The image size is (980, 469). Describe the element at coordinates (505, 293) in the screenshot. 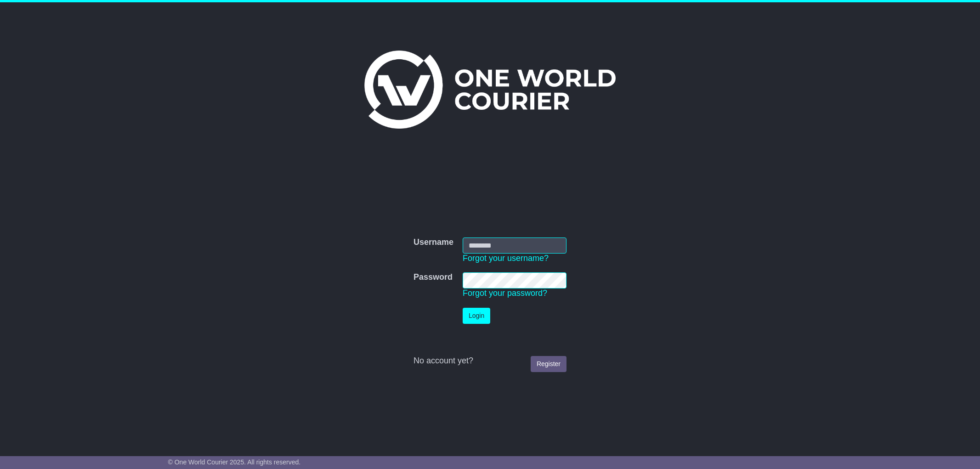

I see `a: Forgot your password?` at that location.